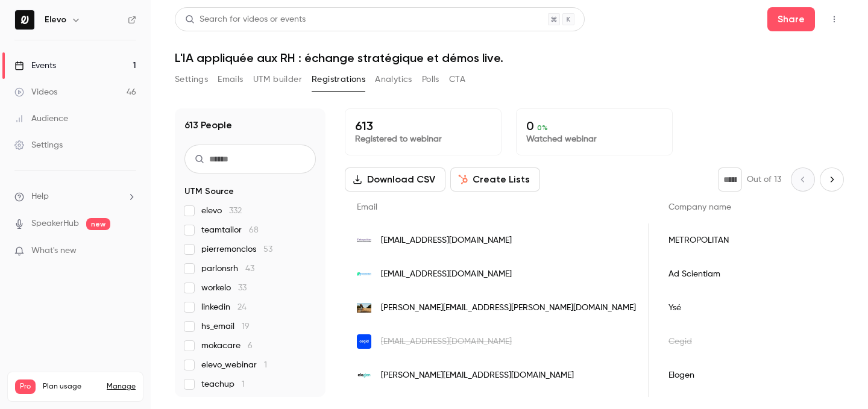  What do you see at coordinates (230, 230) in the screenshot?
I see `span: teamtailor` at bounding box center [230, 230].